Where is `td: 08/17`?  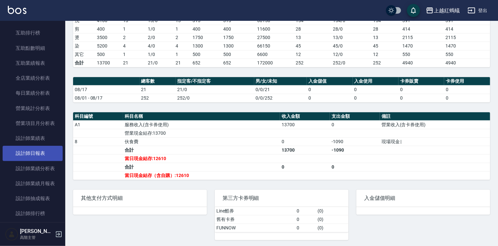
td: 08/17 is located at coordinates (106, 90).